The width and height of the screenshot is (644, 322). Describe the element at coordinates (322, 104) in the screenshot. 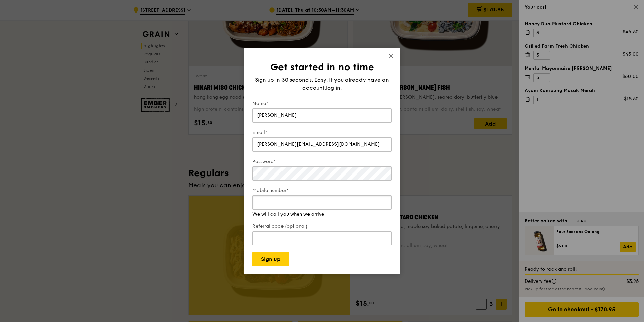

I see `label: Name*` at that location.